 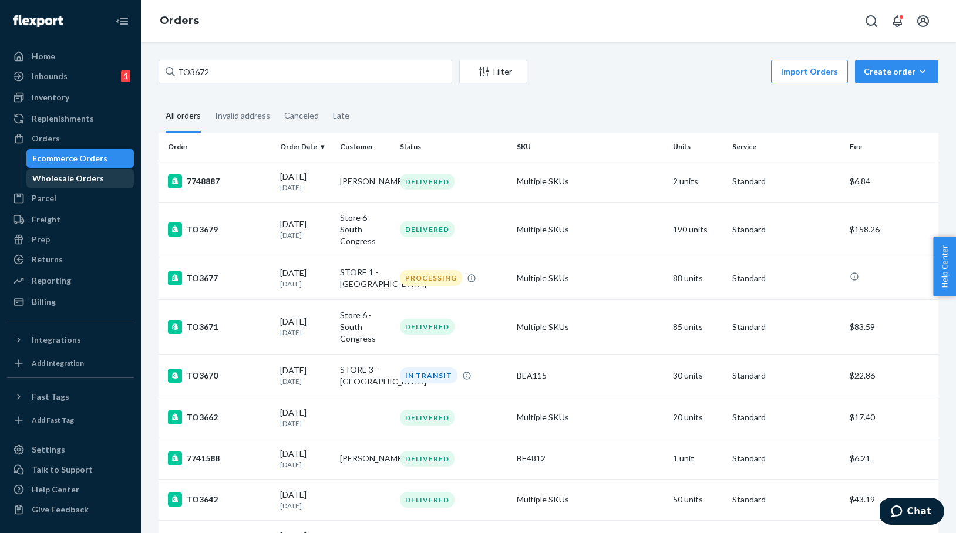 What do you see at coordinates (219, 327) in the screenshot?
I see `div: TO3671` at bounding box center [219, 327].